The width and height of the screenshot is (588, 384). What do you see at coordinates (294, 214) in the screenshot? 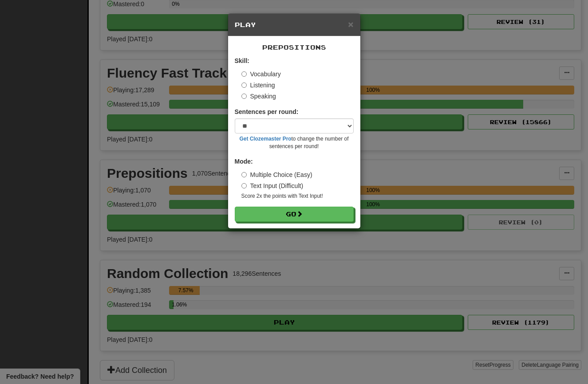
I see `button: Go` at bounding box center [294, 214].